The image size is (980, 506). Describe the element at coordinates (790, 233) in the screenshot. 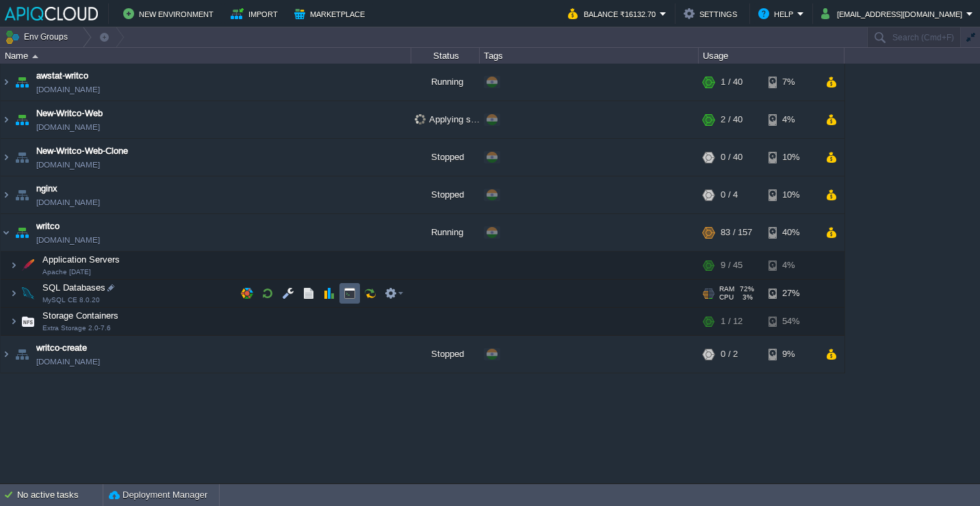

I see `div: 40%` at that location.